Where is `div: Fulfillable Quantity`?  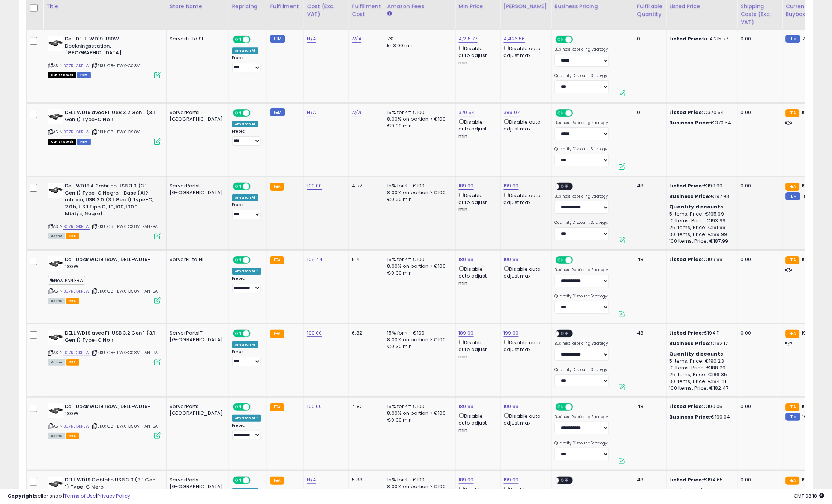 div: Fulfillable Quantity is located at coordinates (650, 10).